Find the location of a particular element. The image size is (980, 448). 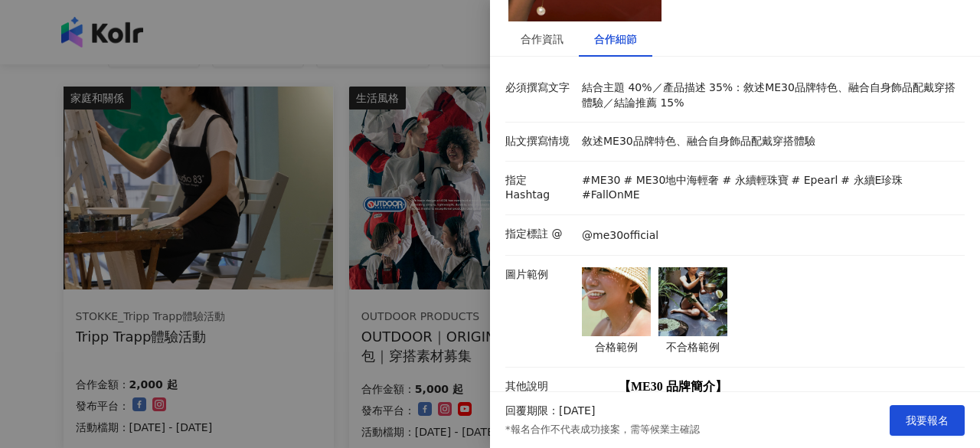

p: 敘述ME30品牌特色、融合自身飾品配戴穿搭體驗 is located at coordinates (769, 142).